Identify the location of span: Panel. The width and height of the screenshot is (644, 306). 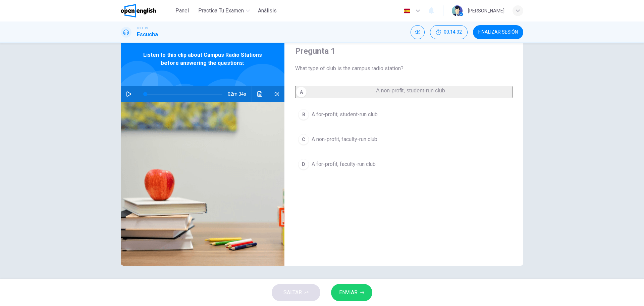
(182, 11).